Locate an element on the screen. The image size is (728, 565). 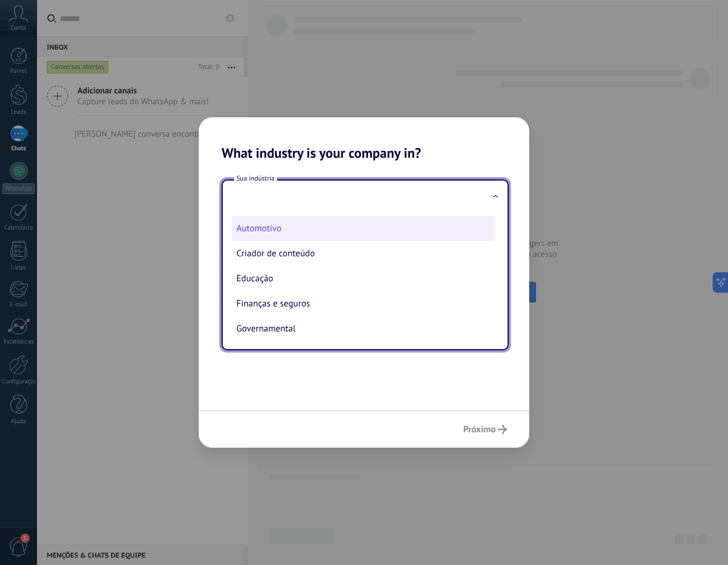
li: Educação is located at coordinates (363, 279).